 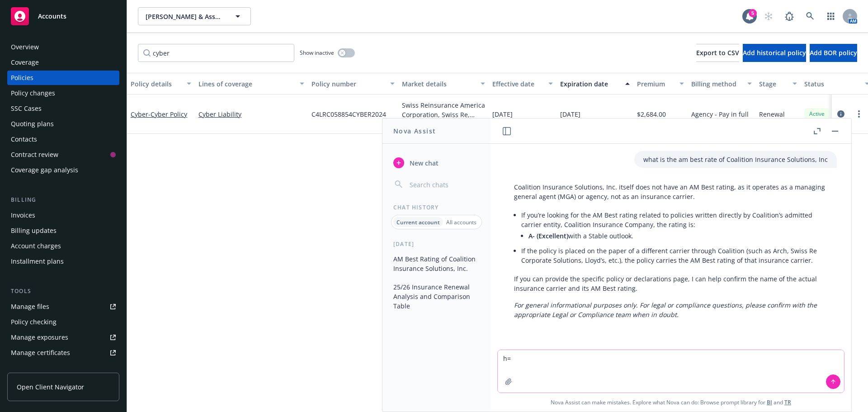 What do you see at coordinates (810, 16) in the screenshot?
I see `a: Search` at bounding box center [810, 16].